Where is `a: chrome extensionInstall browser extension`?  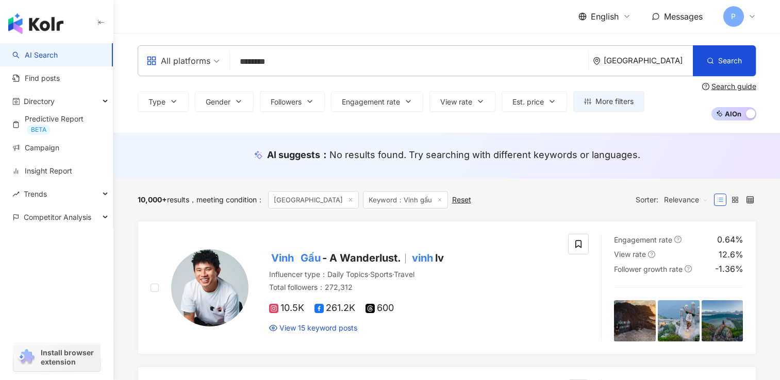
a: chrome extensionInstall browser extension is located at coordinates (57, 358).